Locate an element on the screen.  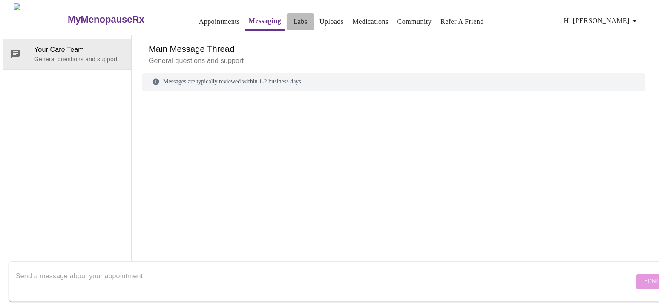
button: Medications is located at coordinates (371, 22).